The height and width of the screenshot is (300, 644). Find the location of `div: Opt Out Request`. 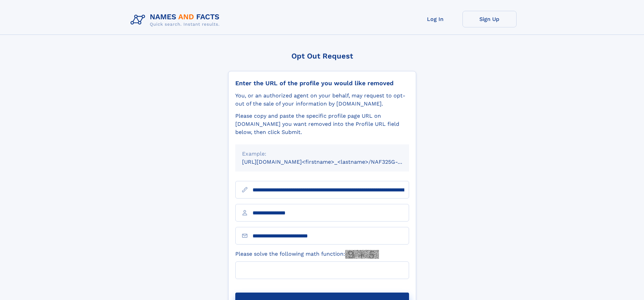

div: Opt Out Request is located at coordinates (323, 56).